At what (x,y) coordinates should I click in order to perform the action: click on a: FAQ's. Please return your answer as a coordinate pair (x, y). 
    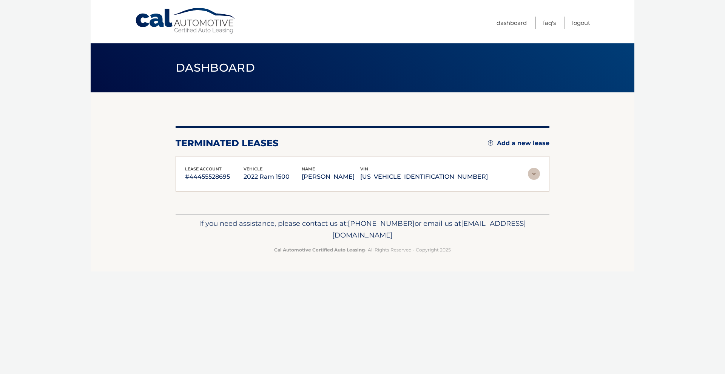
    Looking at the image, I should click on (549, 23).